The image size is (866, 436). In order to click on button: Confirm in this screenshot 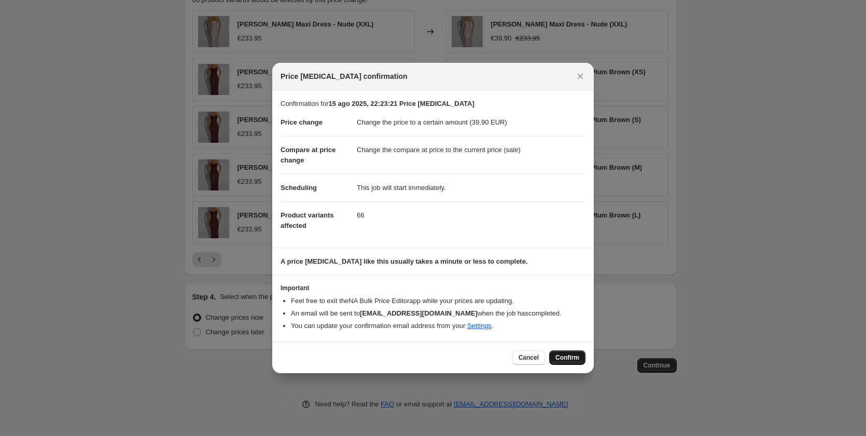, I will do `click(568, 357)`.